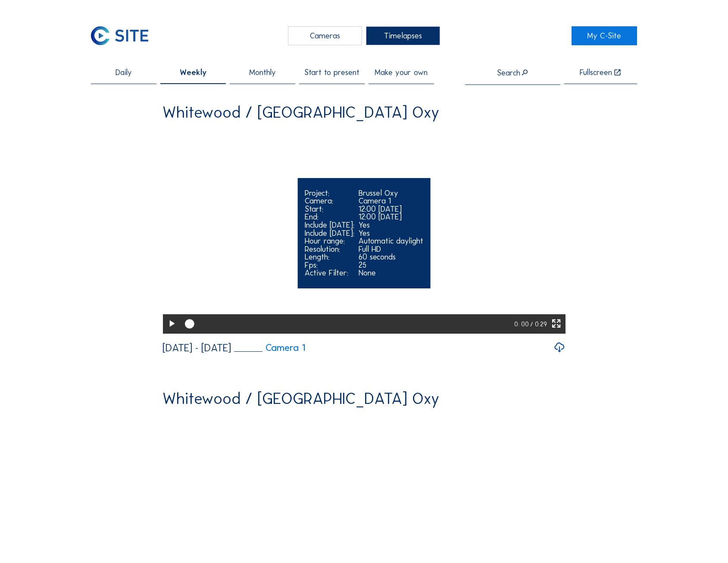  Describe the element at coordinates (391, 193) in the screenshot. I see `div: Brussel Oxy` at that location.